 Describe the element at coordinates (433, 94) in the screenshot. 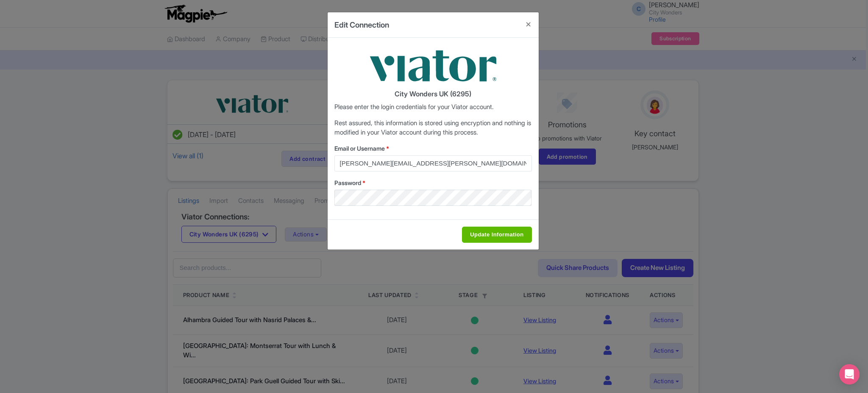

I see `h4: City Wonders UK (6295)` at that location.